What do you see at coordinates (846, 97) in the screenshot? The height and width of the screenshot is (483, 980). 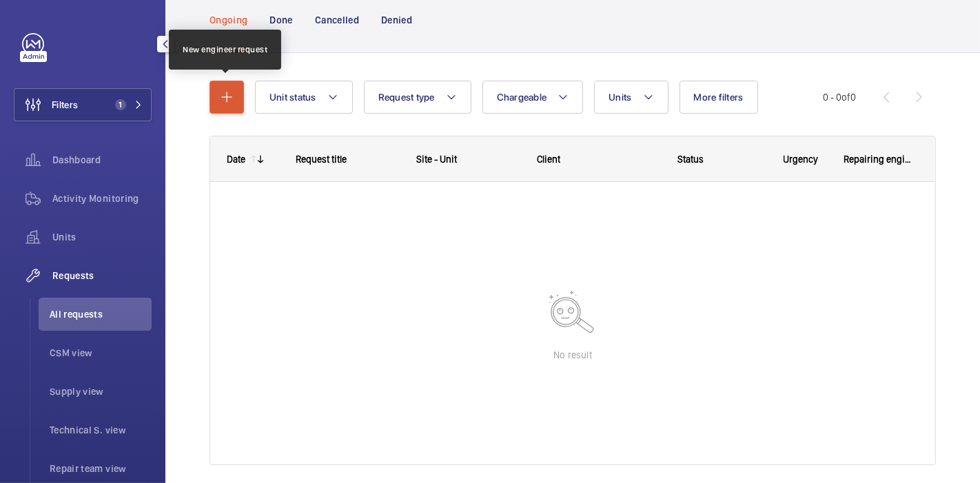 I see `span: of` at bounding box center [846, 97].